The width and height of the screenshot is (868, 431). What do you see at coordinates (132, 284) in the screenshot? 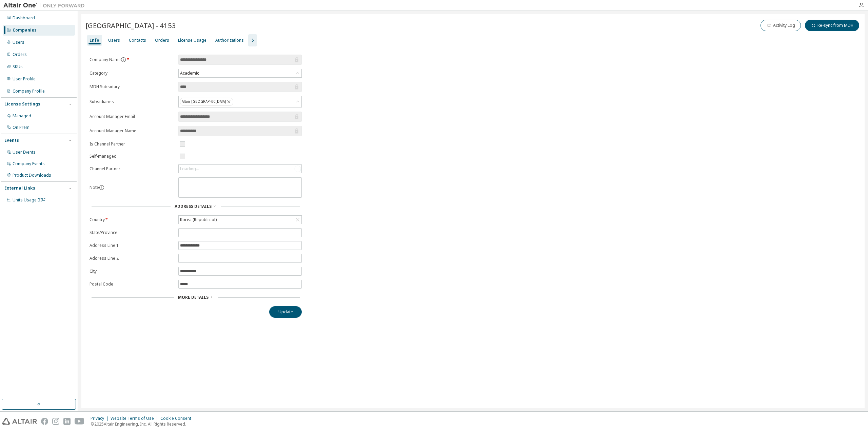
I see `label: Postal Code` at bounding box center [132, 284].